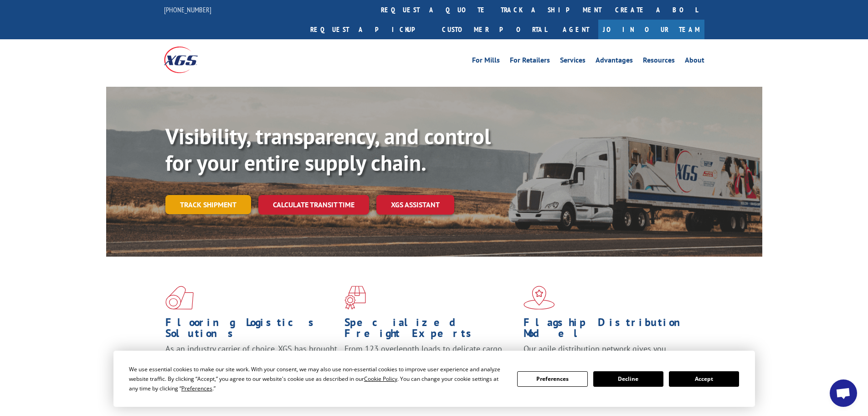  What do you see at coordinates (197, 388) in the screenshot?
I see `span: Preferences` at bounding box center [197, 388].